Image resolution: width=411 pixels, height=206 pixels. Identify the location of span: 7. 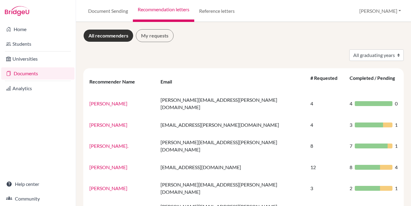
(351, 146).